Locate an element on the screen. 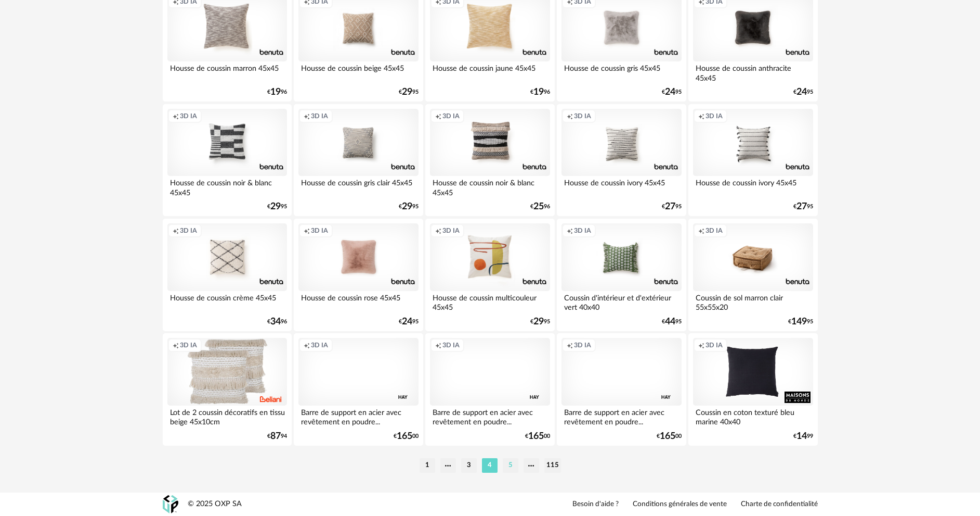 Image resolution: width=980 pixels, height=516 pixels. span: 149 is located at coordinates (799, 321).